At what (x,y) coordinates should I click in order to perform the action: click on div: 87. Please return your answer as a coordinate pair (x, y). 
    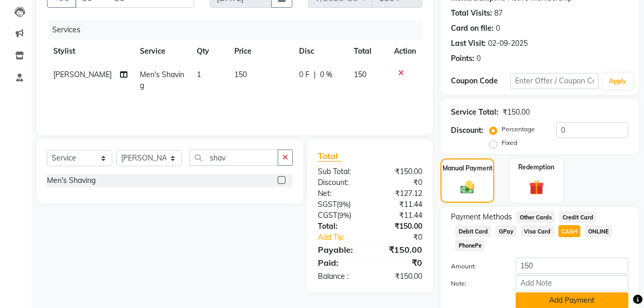
    Looking at the image, I should click on (499, 13).